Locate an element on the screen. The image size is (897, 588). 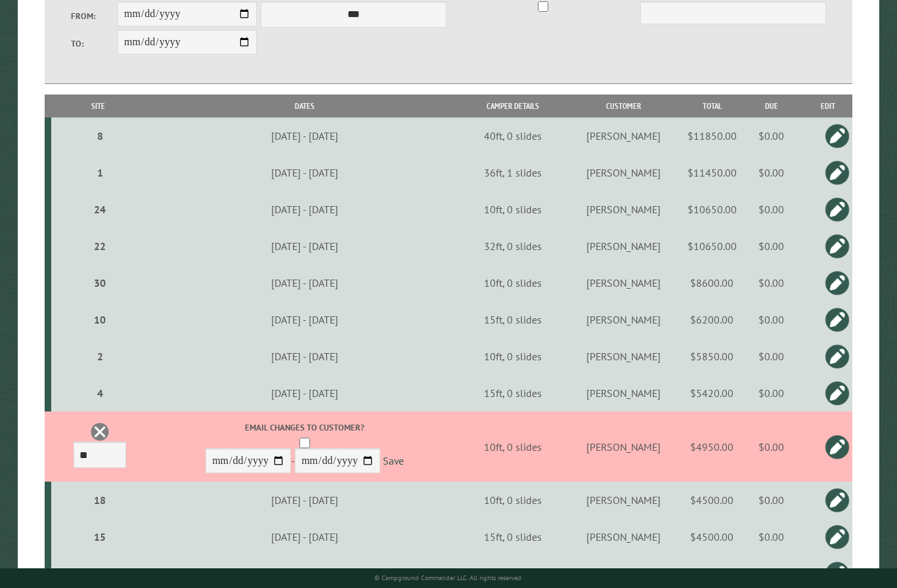
div: 2 is located at coordinates (100, 357).